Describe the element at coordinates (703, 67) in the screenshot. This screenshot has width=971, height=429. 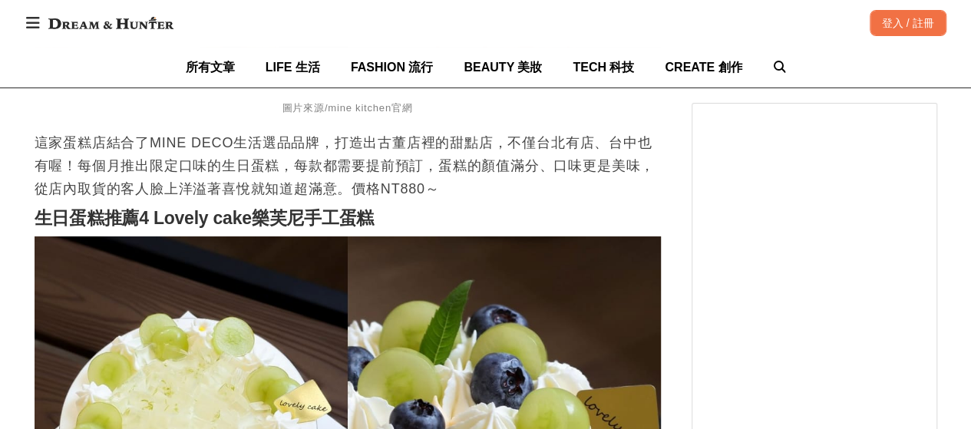
I see `span: CREATE 創作` at that location.